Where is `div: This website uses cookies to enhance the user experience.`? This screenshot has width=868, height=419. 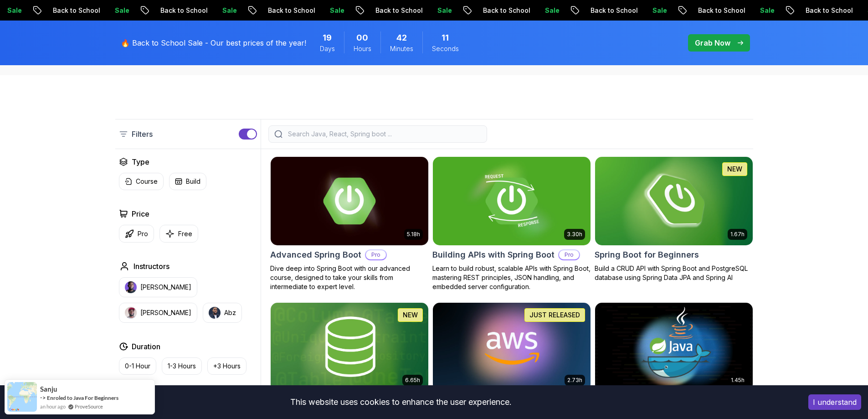 div: This website uses cookies to enhance the user experience. is located at coordinates (400, 402).